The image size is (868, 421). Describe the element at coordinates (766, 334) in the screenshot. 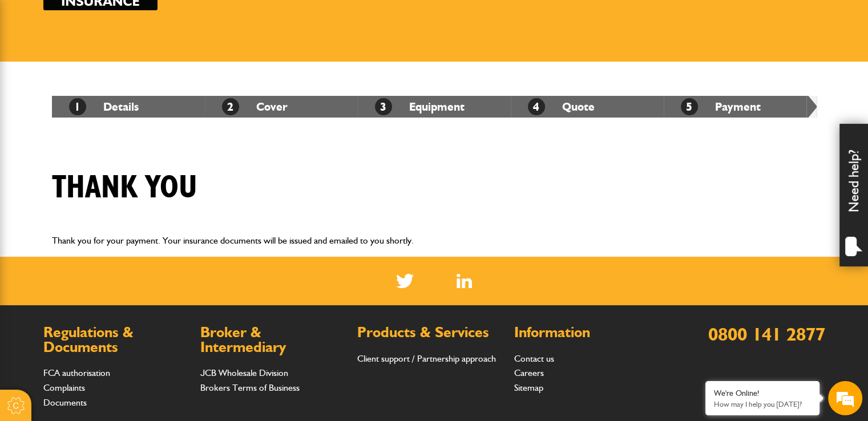

I see `a: 0800 141 2877` at that location.